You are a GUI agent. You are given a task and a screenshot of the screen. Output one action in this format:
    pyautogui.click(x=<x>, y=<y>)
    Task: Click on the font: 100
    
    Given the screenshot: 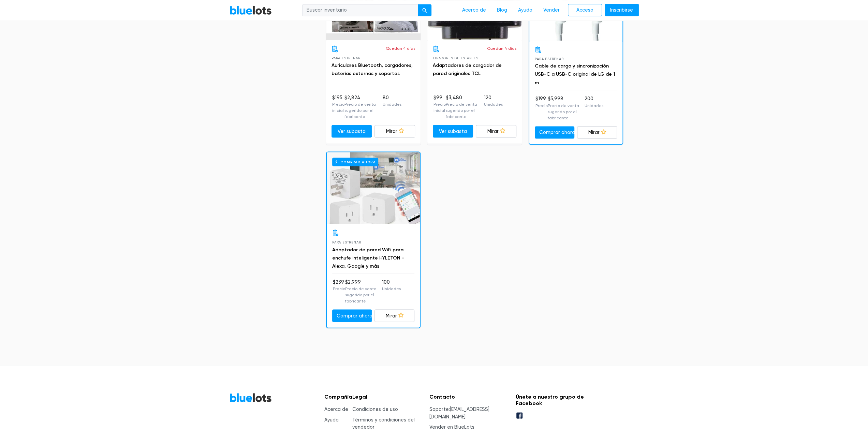 What is the action you would take?
    pyautogui.click(x=386, y=282)
    